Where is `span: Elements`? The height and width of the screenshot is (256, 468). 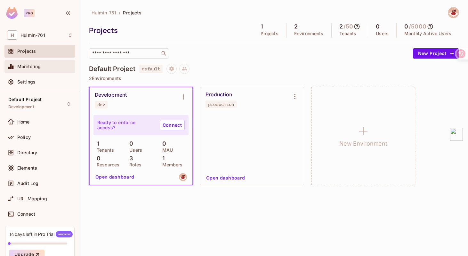 span: Elements is located at coordinates (27, 168).